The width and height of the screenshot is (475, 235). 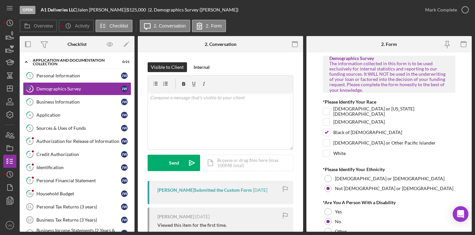 I want to click on a: 9Personal Financial StatementJW, so click(x=77, y=181).